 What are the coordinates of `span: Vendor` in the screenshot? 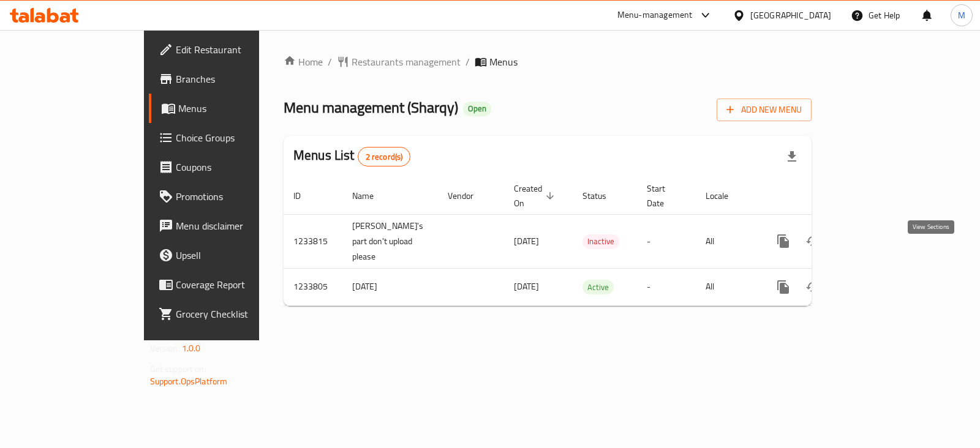 It's located at (469, 196).